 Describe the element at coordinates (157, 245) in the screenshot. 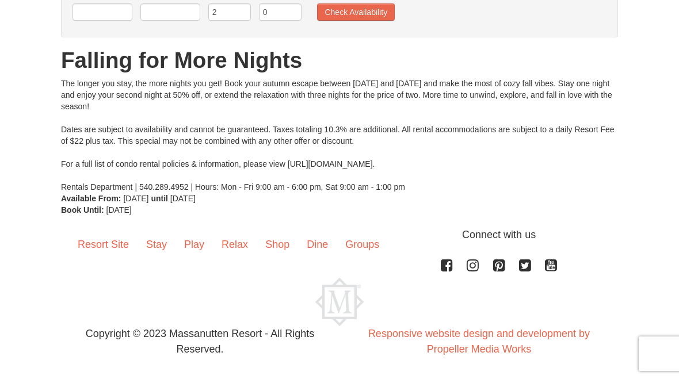

I see `a: Stay` at that location.